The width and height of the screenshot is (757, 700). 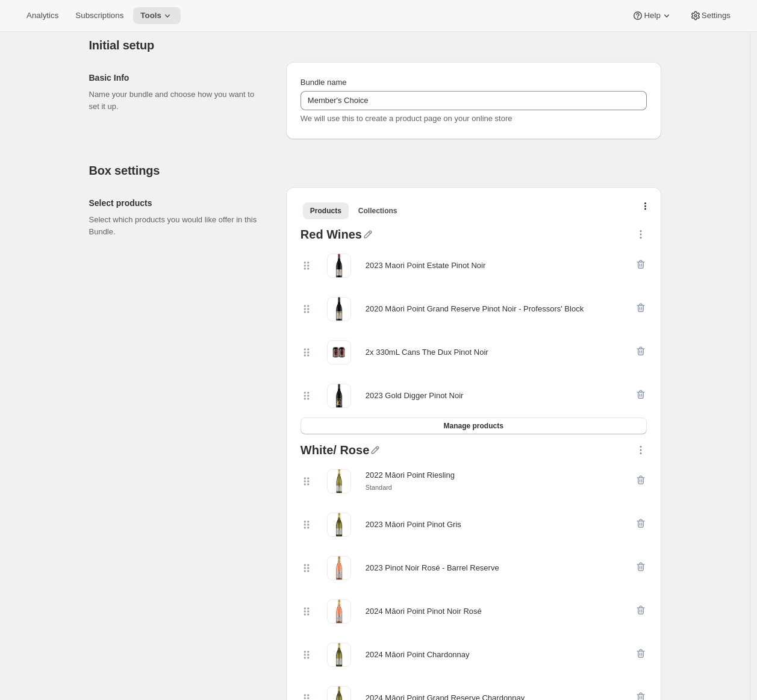 I want to click on button: Settings, so click(x=710, y=16).